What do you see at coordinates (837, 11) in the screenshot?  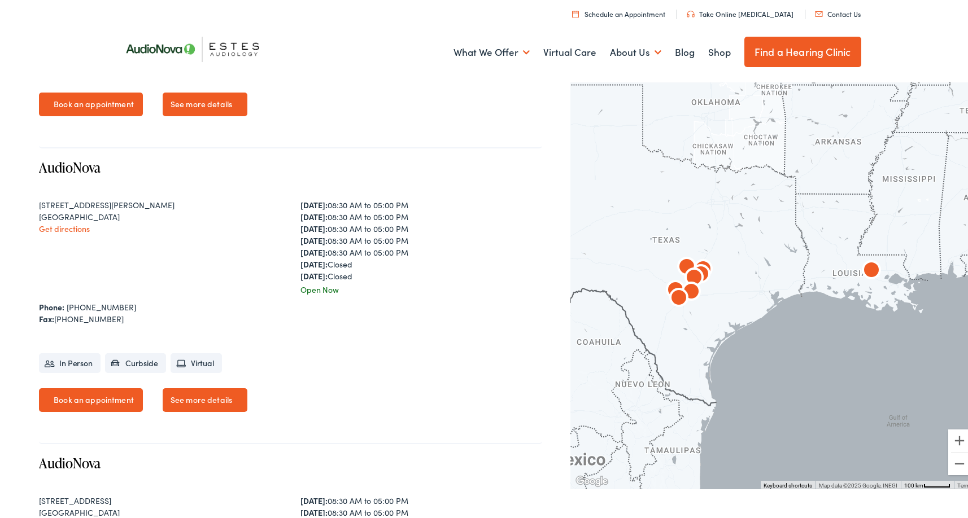 I see `a: Contact Us` at bounding box center [837, 11].